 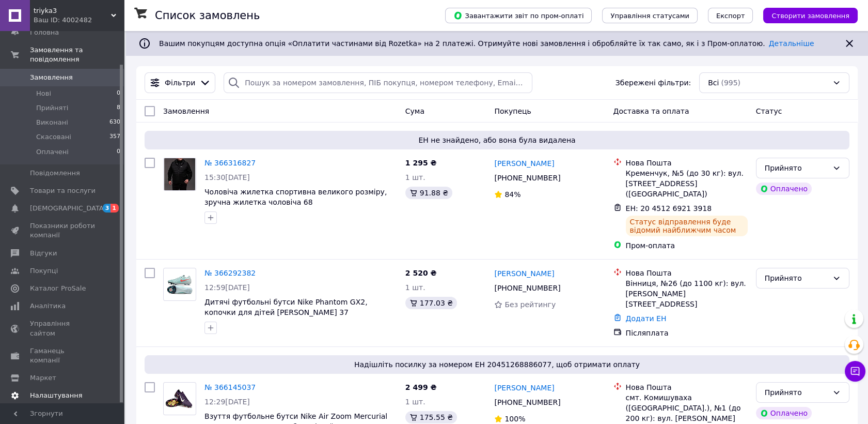 What do you see at coordinates (180, 83) in the screenshot?
I see `span: Фільтри` at bounding box center [180, 83].